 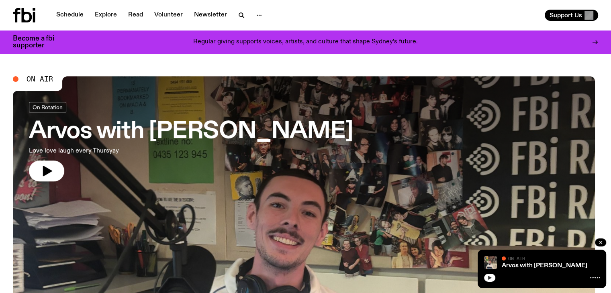 What do you see at coordinates (39, 42) in the screenshot?
I see `h3: Become a fbi supporter` at bounding box center [39, 42].